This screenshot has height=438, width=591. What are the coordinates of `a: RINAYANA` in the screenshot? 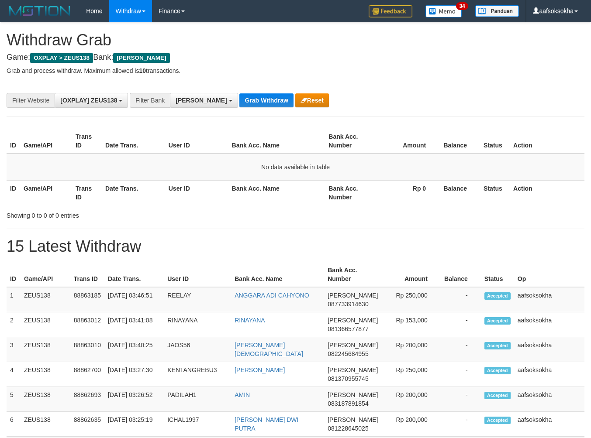 It's located at (250, 320).